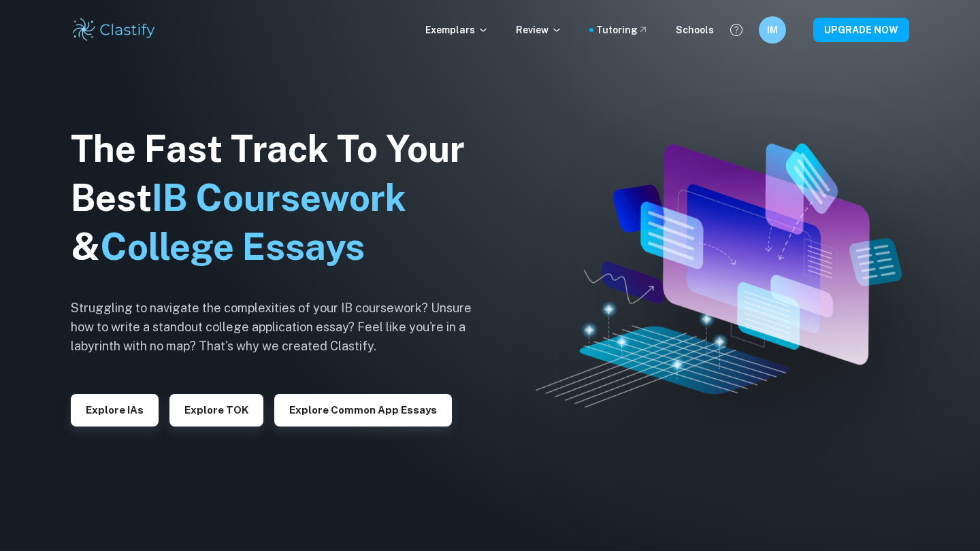  What do you see at coordinates (719, 275) in the screenshot?
I see `img: Clastify hero` at bounding box center [719, 275].